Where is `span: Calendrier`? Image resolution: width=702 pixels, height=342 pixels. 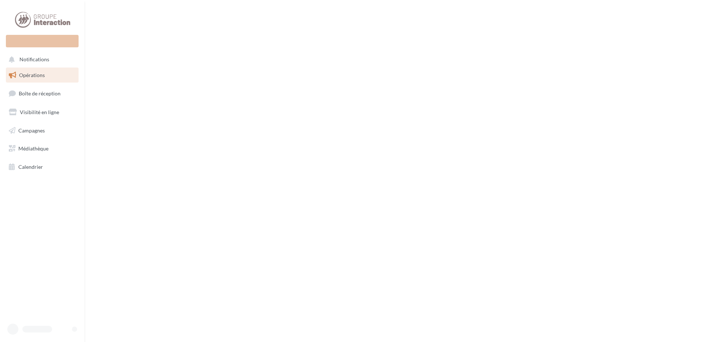
span: Calendrier is located at coordinates (30, 167).